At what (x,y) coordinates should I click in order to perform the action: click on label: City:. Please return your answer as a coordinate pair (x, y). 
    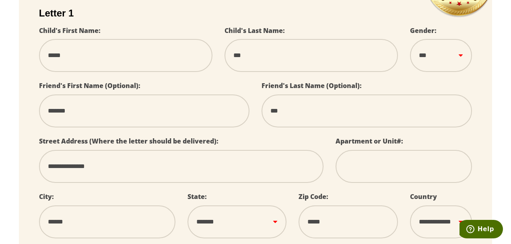
    Looking at the image, I should click on (46, 197).